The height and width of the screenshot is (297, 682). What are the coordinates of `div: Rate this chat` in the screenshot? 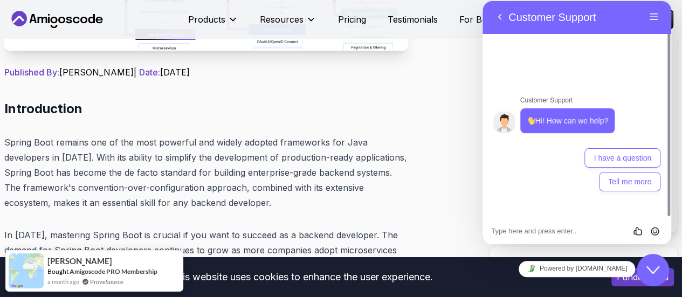 It's located at (156, 230).